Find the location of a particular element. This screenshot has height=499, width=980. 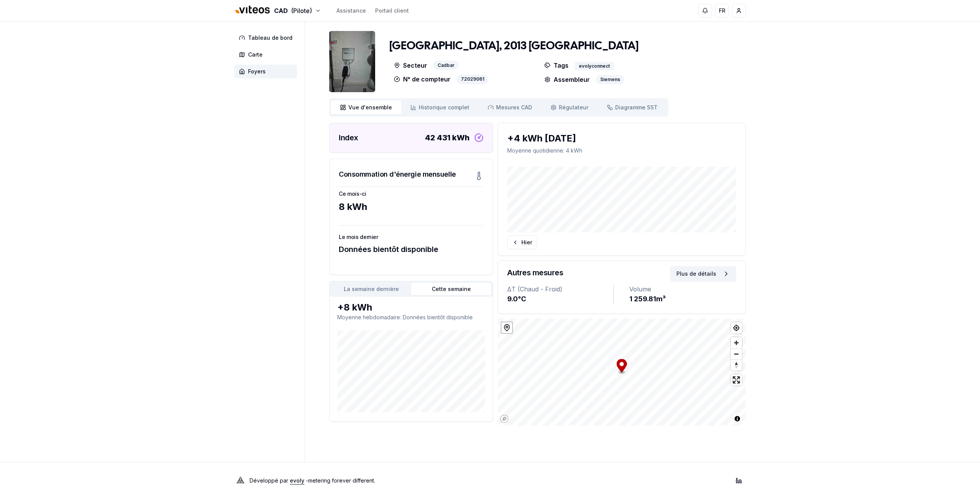

div: Map marker is located at coordinates (622, 367).